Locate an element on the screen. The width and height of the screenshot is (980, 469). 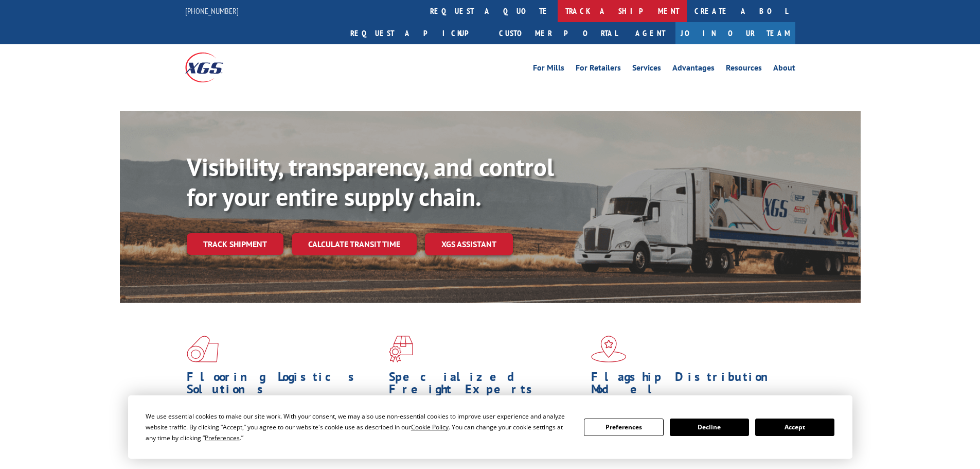
a: Track shipment is located at coordinates (235, 244).